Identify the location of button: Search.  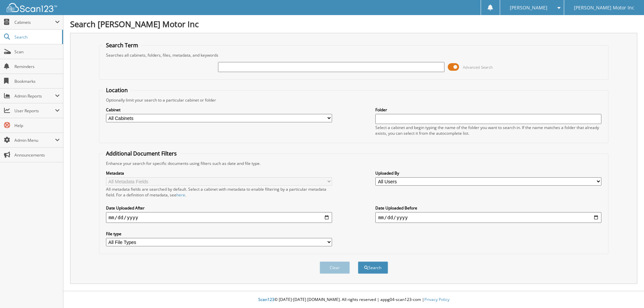
(373, 268).